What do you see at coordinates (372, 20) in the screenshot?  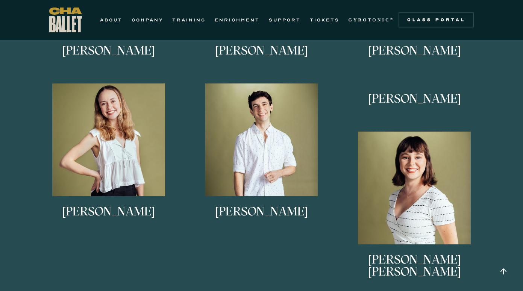 I see `a: GYROTONIC®` at bounding box center [372, 20].